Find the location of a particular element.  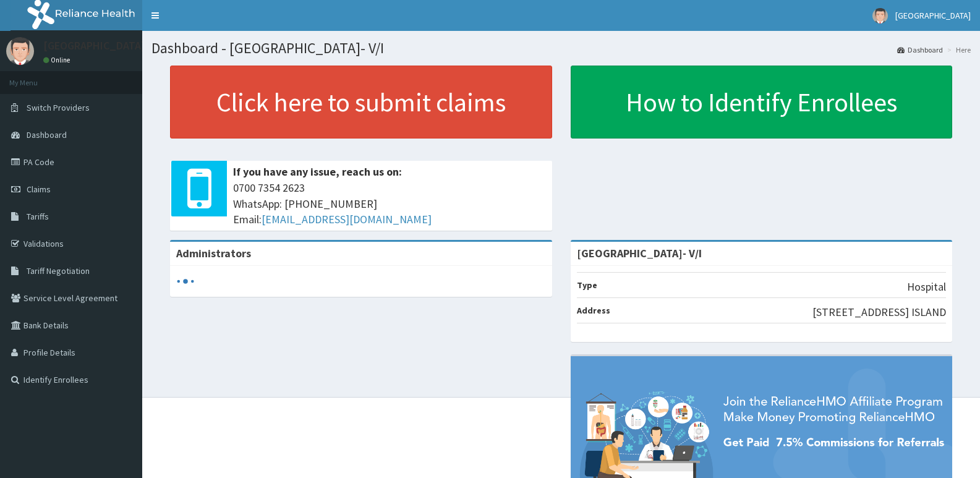

span: Tariffs is located at coordinates (38, 216).